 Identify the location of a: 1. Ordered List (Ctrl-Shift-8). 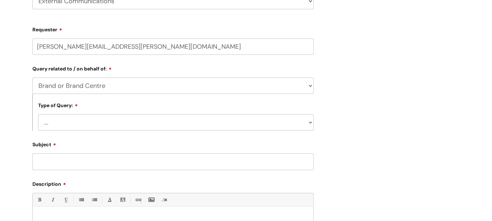
(94, 200).